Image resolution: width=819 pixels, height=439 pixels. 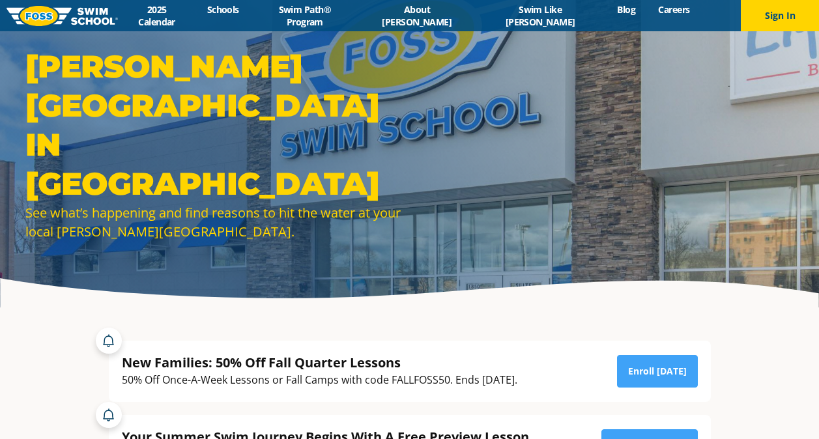 I want to click on a: Blog, so click(x=626, y=9).